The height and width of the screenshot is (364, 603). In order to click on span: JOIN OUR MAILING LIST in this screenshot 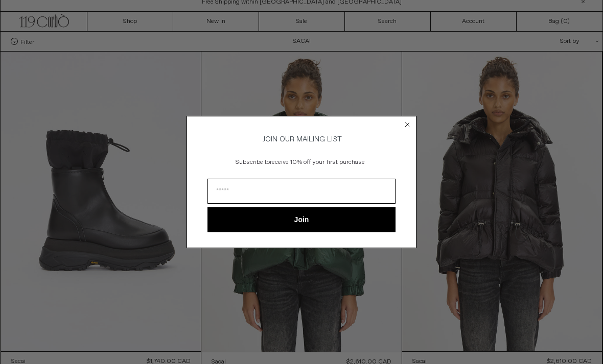, I will do `click(301, 140)`.